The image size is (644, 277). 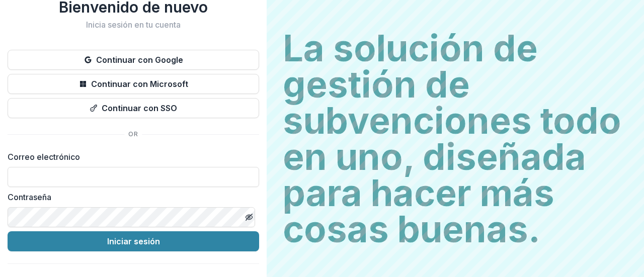 What do you see at coordinates (133, 241) in the screenshot?
I see `font: Iniciar sesión` at bounding box center [133, 241].